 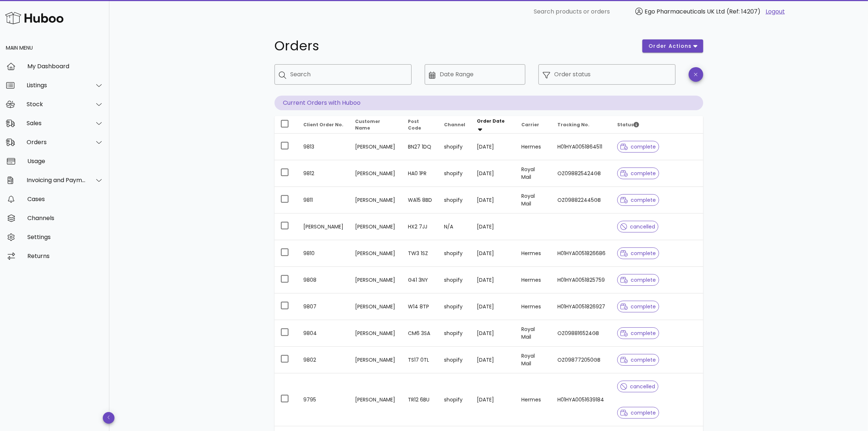 I want to click on span: Status, so click(x=628, y=125).